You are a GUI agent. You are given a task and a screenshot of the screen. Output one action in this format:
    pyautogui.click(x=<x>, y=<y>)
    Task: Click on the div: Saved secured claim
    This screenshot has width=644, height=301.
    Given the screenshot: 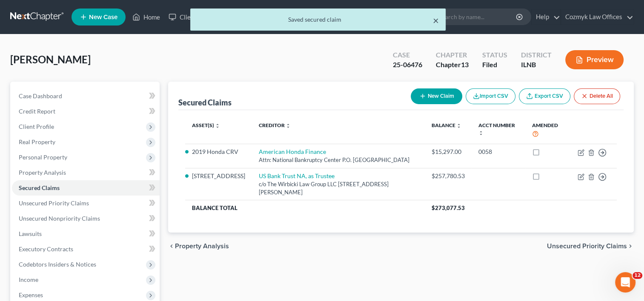 What is the action you would take?
    pyautogui.click(x=318, y=19)
    